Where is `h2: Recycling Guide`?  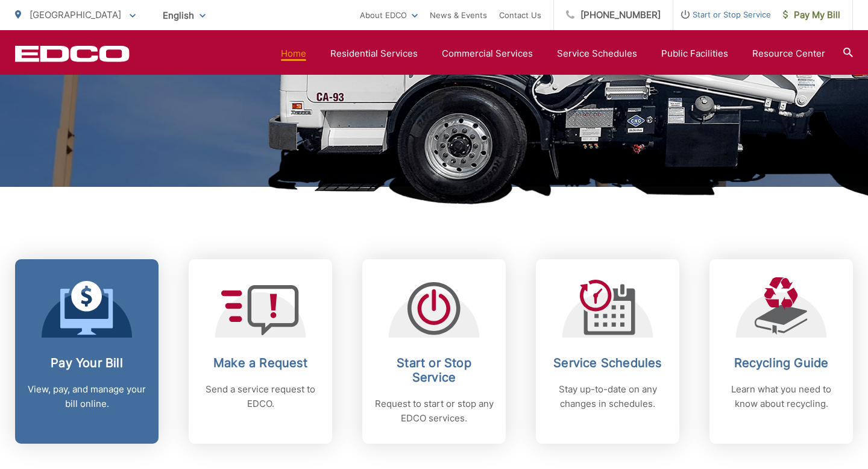 h2: Recycling Guide is located at coordinates (781, 363).